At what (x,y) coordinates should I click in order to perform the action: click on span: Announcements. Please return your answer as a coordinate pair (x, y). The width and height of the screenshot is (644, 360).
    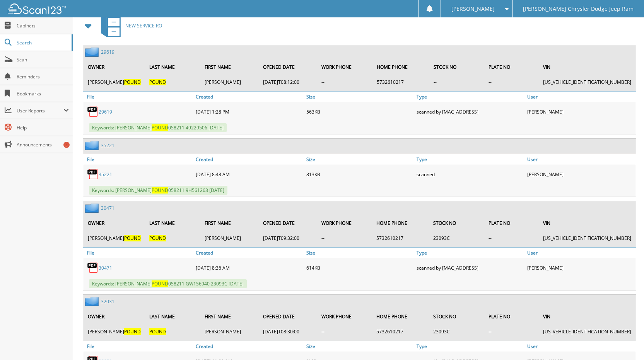
    Looking at the image, I should click on (42, 145).